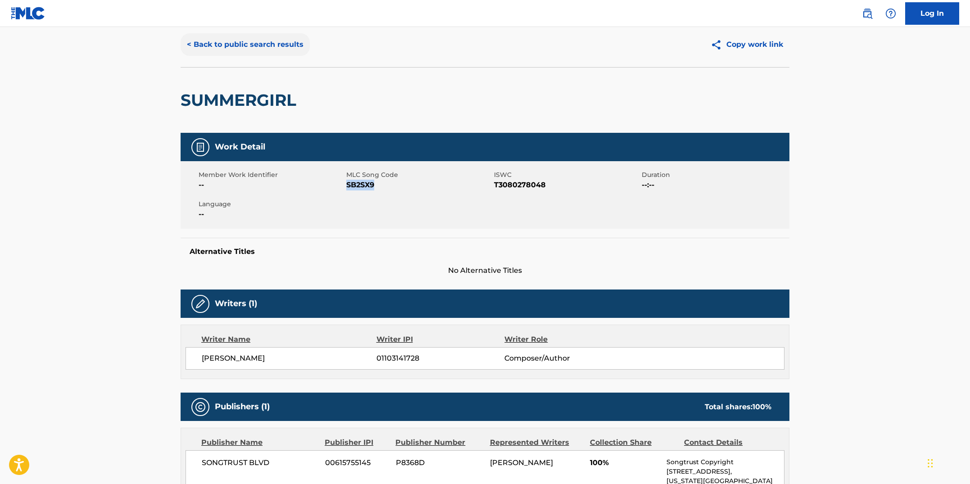  Describe the element at coordinates (200, 407) in the screenshot. I see `img: Publishers` at that location.